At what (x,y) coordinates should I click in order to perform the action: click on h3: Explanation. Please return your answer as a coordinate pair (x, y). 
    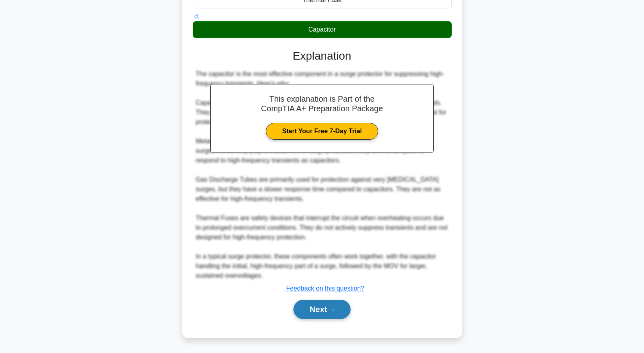
    Looking at the image, I should click on (322, 56).